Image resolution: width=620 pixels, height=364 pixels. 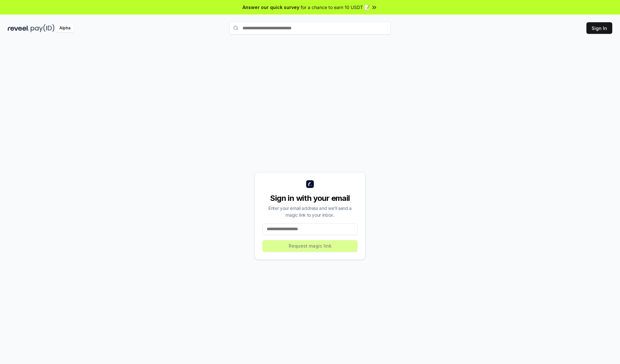 I want to click on img: logo_small, so click(x=310, y=184).